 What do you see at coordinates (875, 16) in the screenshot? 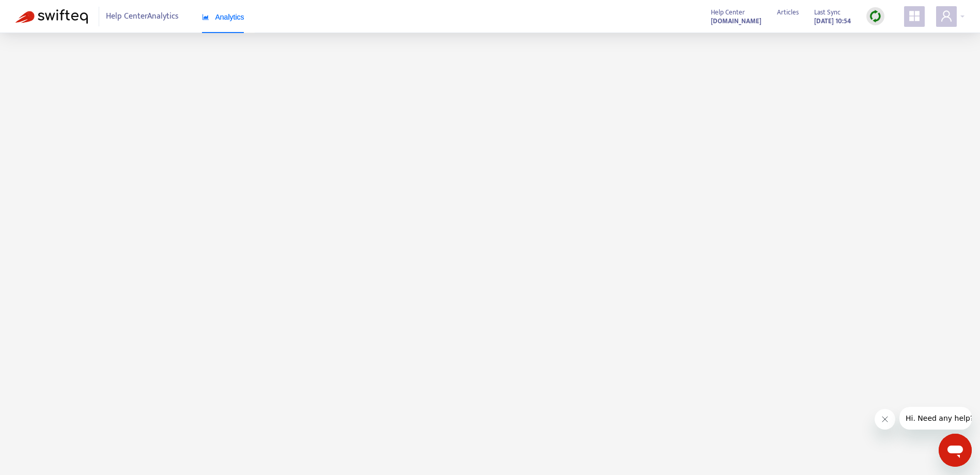
I see `img: sync.dc5367851b00ba804db3.png` at bounding box center [875, 16].